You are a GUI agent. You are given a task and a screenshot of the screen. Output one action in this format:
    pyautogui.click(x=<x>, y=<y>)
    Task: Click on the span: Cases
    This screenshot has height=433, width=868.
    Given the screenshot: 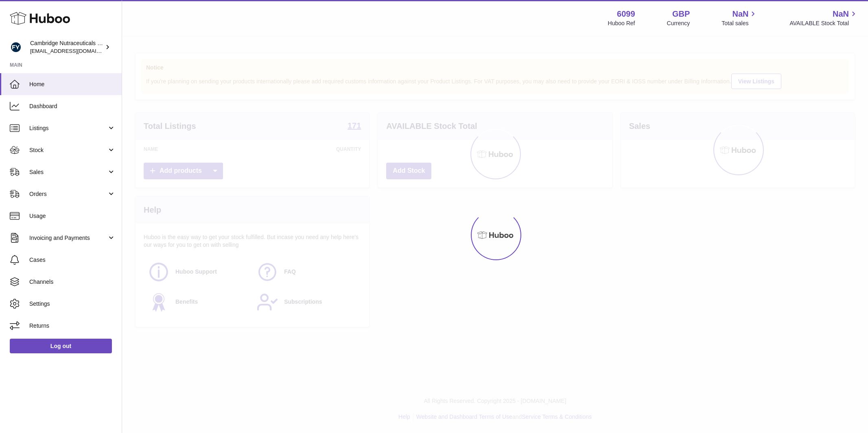 What is the action you would take?
    pyautogui.click(x=72, y=260)
    